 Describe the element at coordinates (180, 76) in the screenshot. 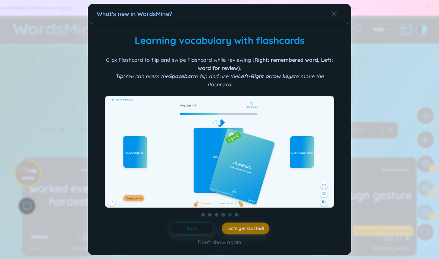

I see `b: Spacebar` at that location.